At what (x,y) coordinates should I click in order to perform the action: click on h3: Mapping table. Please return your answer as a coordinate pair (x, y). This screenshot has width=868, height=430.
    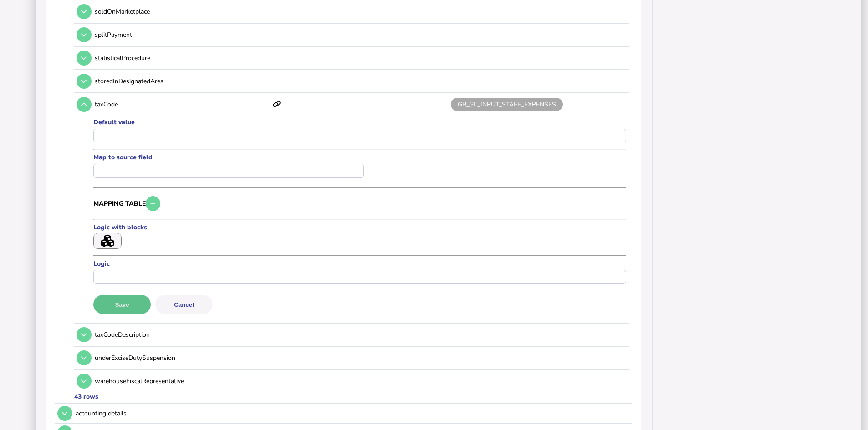
    Looking at the image, I should click on (360, 204).